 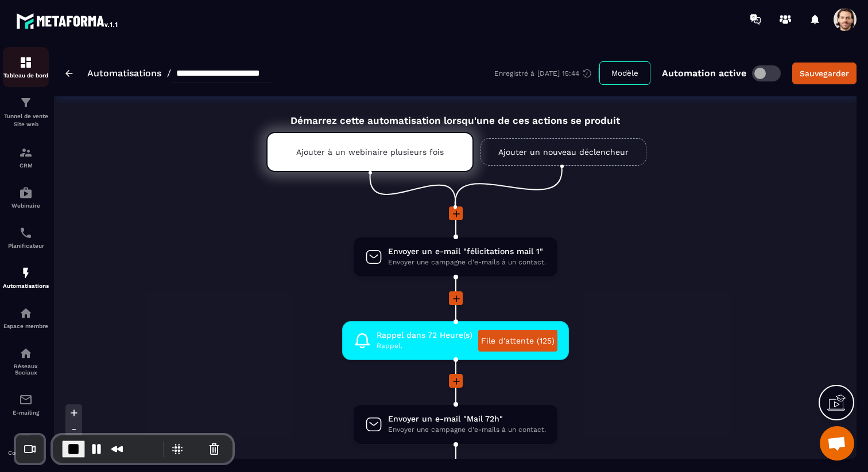 What do you see at coordinates (26, 245) in the screenshot?
I see `p: Planificateur` at bounding box center [26, 245].